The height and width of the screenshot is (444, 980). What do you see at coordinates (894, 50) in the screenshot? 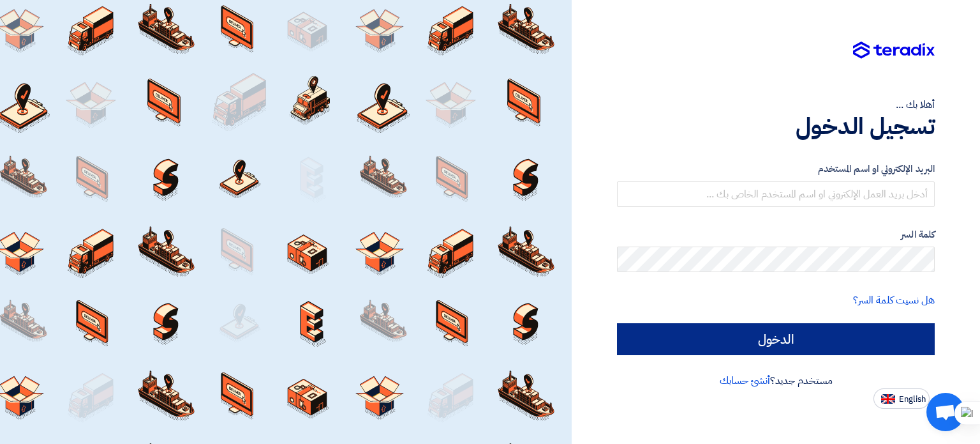
I see `img: Teradix logo` at bounding box center [894, 50].